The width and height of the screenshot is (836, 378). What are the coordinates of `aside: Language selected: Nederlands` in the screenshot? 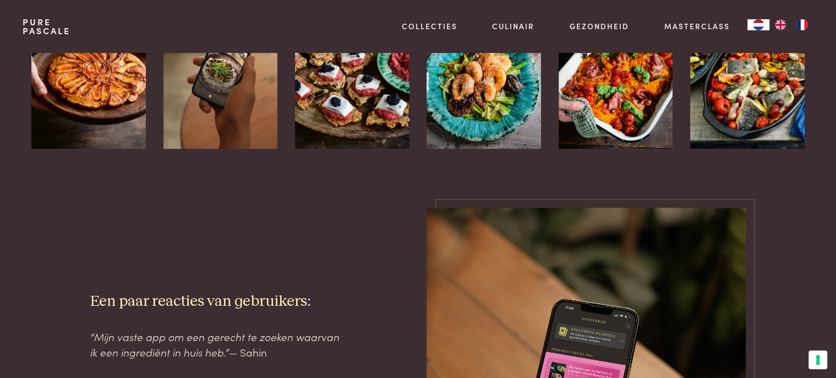 It's located at (781, 25).